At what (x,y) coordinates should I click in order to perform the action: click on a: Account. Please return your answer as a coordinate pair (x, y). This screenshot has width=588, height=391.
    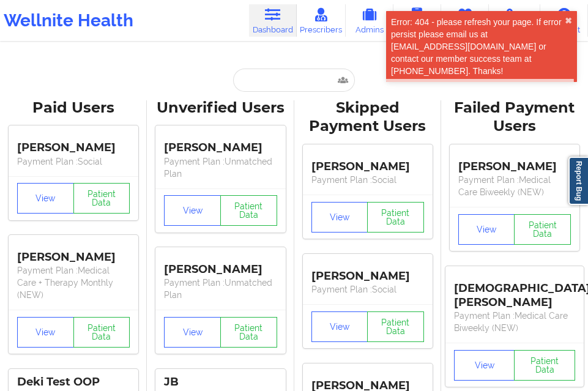
    Looking at the image, I should click on (565, 20).